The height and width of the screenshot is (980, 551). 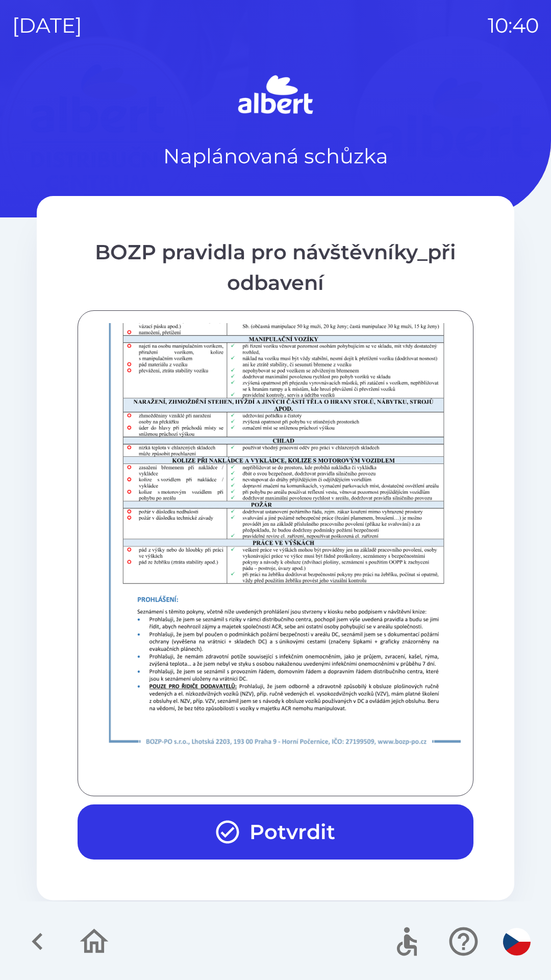 What do you see at coordinates (517, 941) in the screenshot?
I see `img: cs flag` at bounding box center [517, 941].